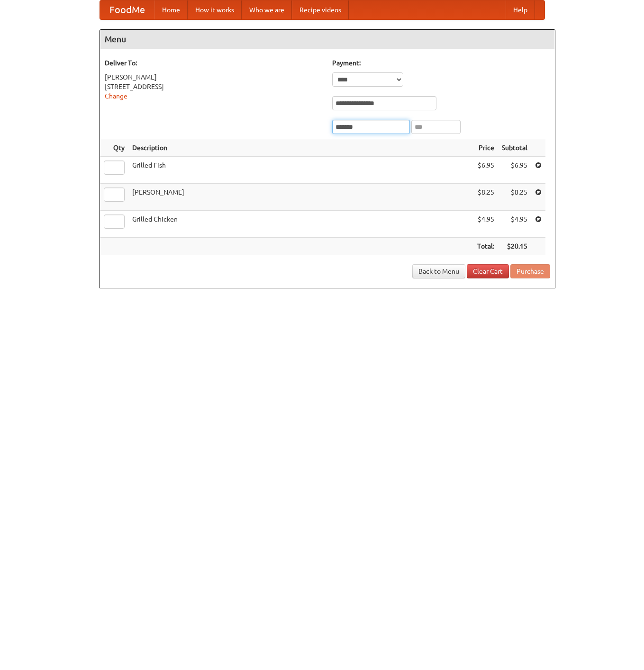  I want to click on td: Grilled Chicken, so click(300, 224).